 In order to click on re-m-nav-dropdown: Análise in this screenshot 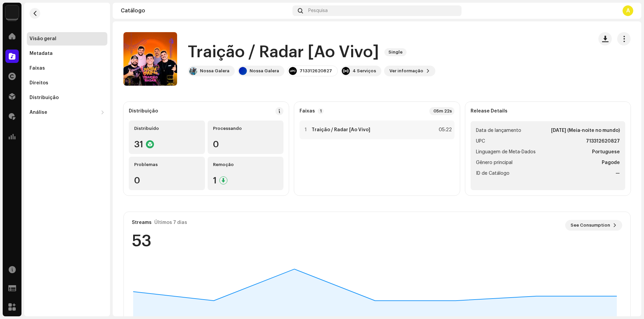, I will do `click(68, 112)`.